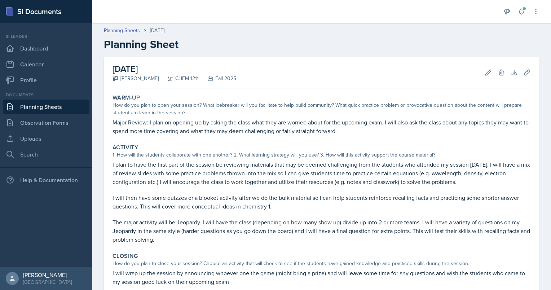  Describe the element at coordinates (322, 109) in the screenshot. I see `div: How do you plan to open your session? What icebreaker will you facilitate to help build community...` at that location.